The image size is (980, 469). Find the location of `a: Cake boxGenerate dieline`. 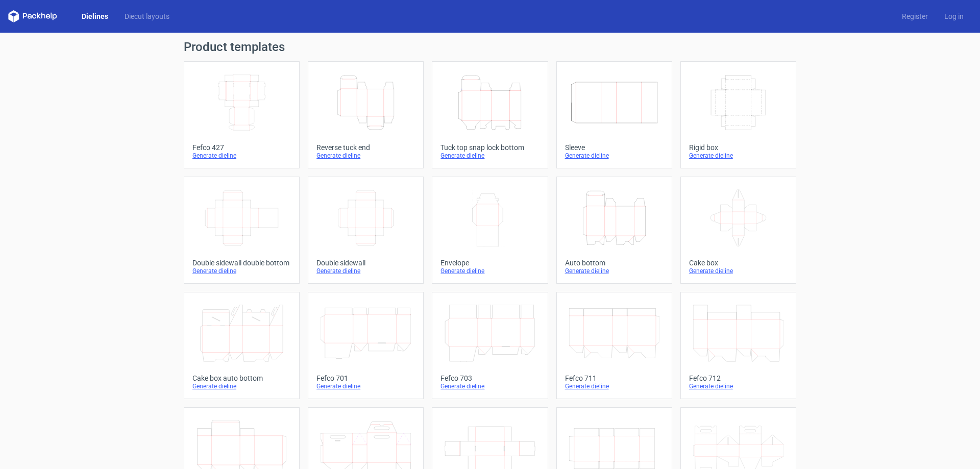

a: Cake boxGenerate dieline is located at coordinates (738, 230).